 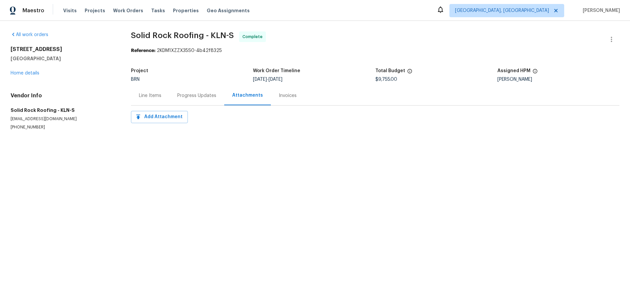 What do you see at coordinates (95, 11) in the screenshot?
I see `span: Projects` at bounding box center [95, 11].